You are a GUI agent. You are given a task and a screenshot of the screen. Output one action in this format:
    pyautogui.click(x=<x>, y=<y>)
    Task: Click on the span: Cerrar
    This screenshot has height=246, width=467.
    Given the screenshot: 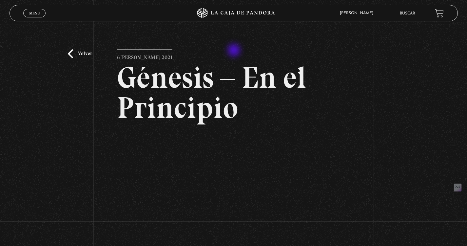 What is the action you would take?
    pyautogui.click(x=34, y=19)
    